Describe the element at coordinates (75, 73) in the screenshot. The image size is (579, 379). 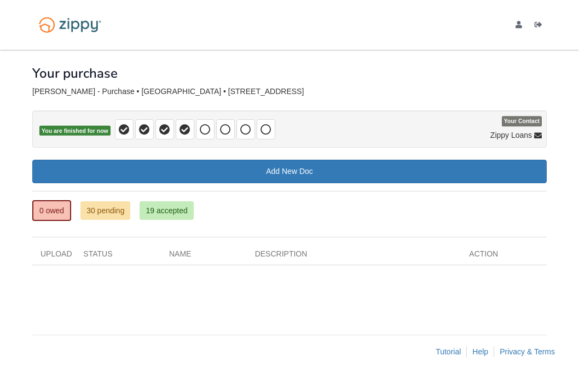
I see `h1: Your purchase` at that location.